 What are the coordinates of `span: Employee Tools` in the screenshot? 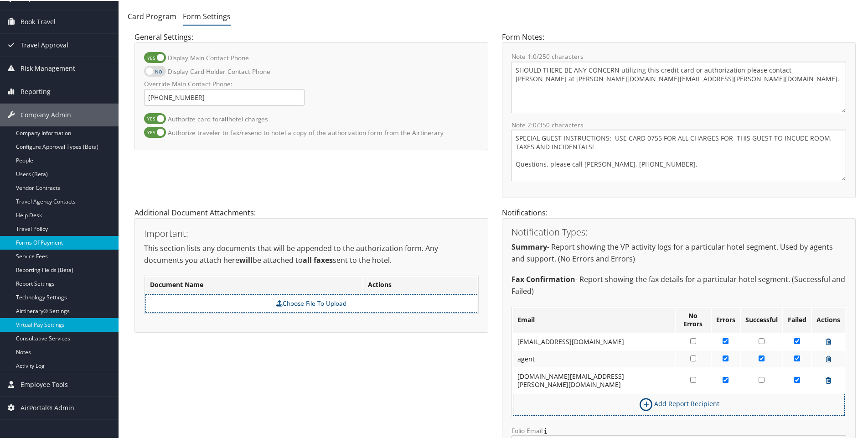 It's located at (44, 383).